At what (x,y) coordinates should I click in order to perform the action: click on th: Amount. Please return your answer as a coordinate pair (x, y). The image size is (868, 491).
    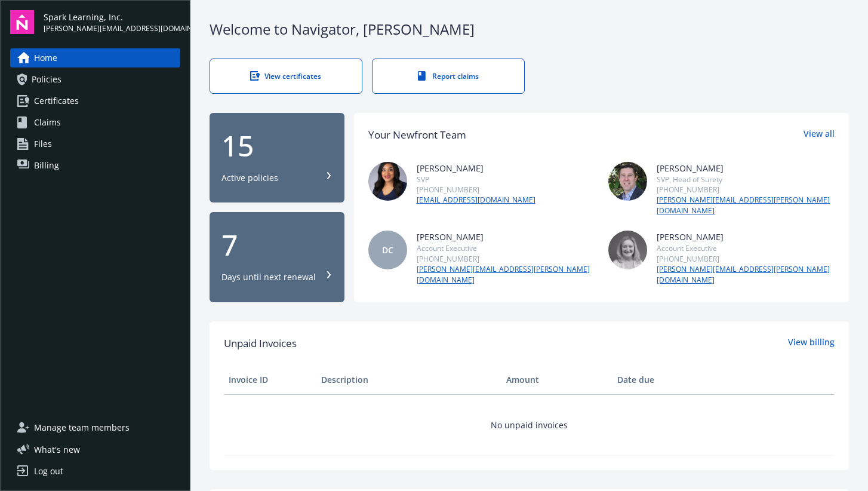
    Looking at the image, I should click on (557, 380).